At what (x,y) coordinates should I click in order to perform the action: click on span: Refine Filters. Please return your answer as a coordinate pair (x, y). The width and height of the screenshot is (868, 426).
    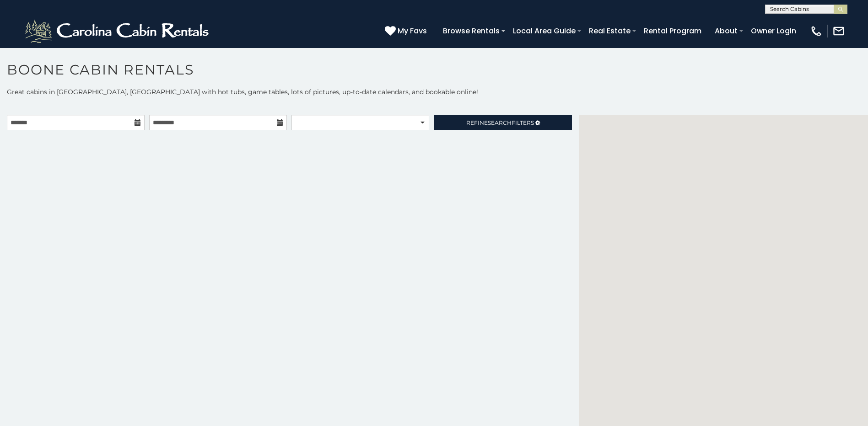
    Looking at the image, I should click on (500, 122).